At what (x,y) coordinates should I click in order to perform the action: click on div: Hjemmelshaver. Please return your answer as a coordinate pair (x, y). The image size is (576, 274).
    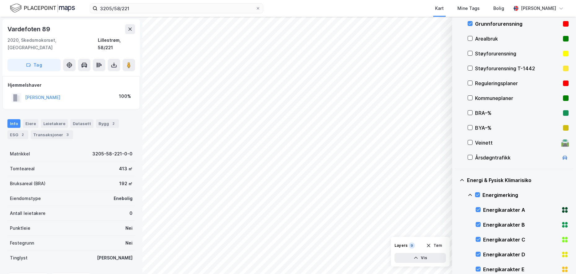
    Looking at the image, I should click on (71, 85).